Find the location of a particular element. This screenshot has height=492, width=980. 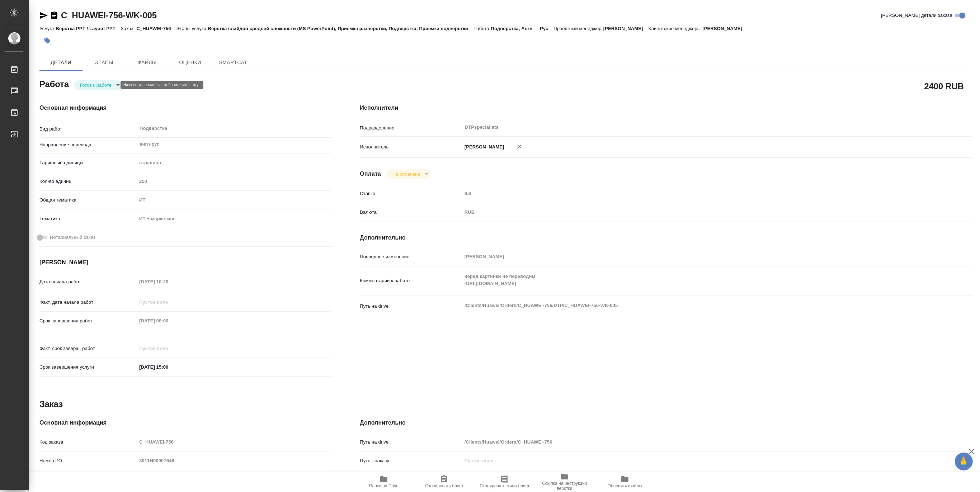

span: Файлы is located at coordinates (147, 62).